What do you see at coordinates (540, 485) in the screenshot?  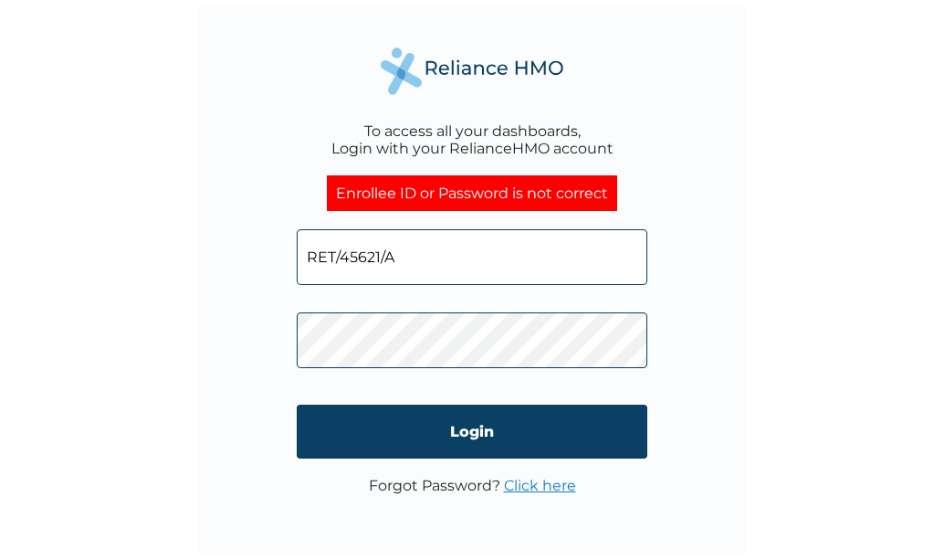 I see `a: Click here` at bounding box center [540, 485].